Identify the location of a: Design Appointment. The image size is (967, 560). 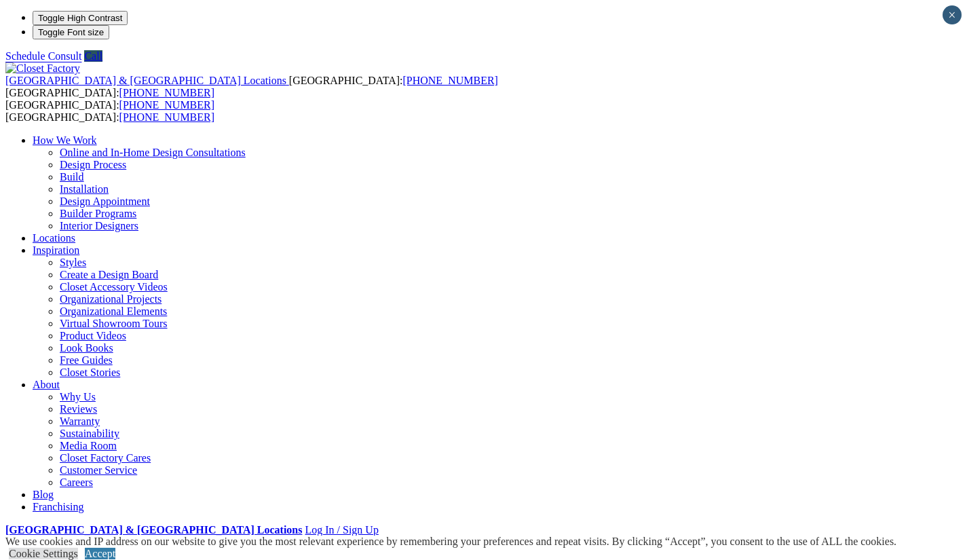
(105, 201).